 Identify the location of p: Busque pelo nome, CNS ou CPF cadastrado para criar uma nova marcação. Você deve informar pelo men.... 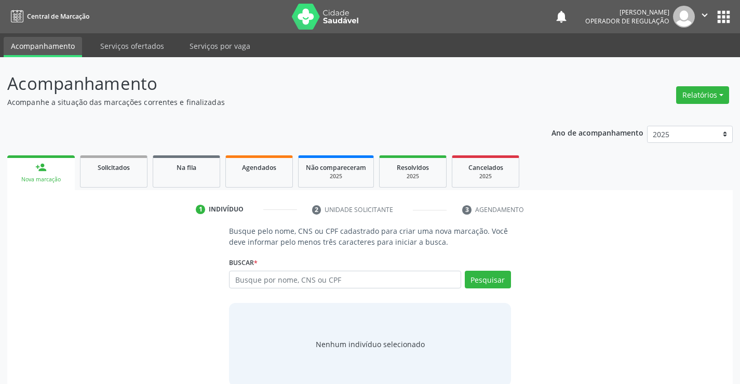
(370, 236).